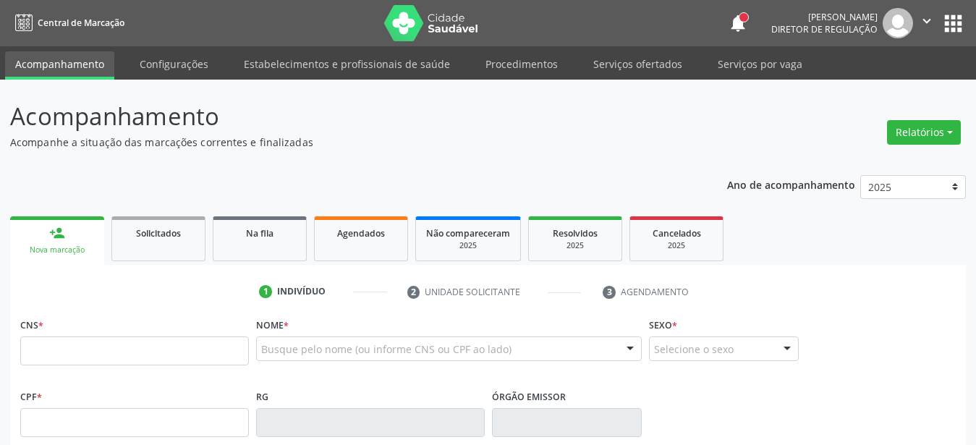 The width and height of the screenshot is (976, 445). Describe the element at coordinates (158, 233) in the screenshot. I see `span: Solicitados` at that location.